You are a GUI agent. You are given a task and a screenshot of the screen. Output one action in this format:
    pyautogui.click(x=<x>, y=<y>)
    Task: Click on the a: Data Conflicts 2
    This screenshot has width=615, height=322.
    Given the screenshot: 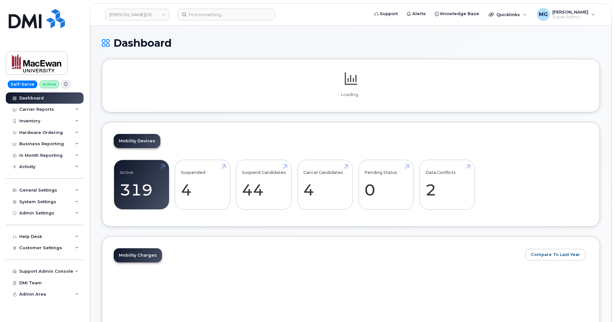 What is the action you would take?
    pyautogui.click(x=447, y=185)
    